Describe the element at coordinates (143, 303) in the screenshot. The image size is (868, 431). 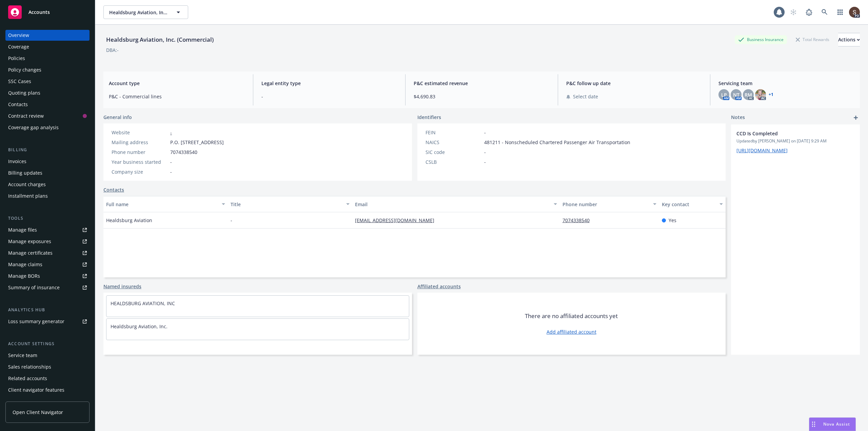
I see `a: HEALDSBURG AVIATION, INC` at that location.